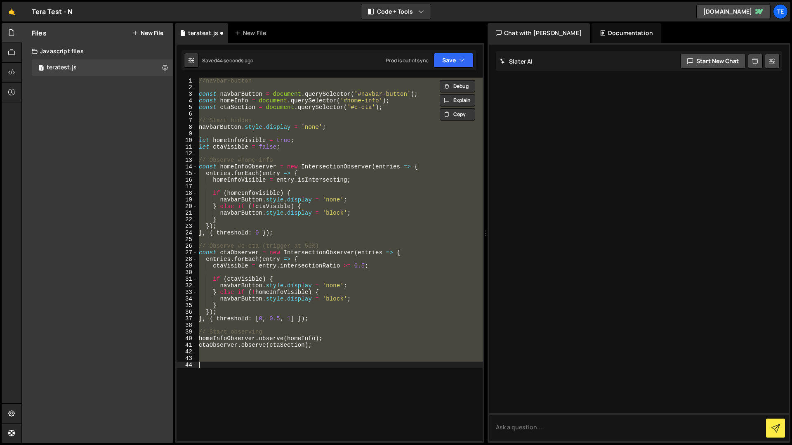  Describe the element at coordinates (407, 60) in the screenshot. I see `div: Prod is out of sync` at that location.